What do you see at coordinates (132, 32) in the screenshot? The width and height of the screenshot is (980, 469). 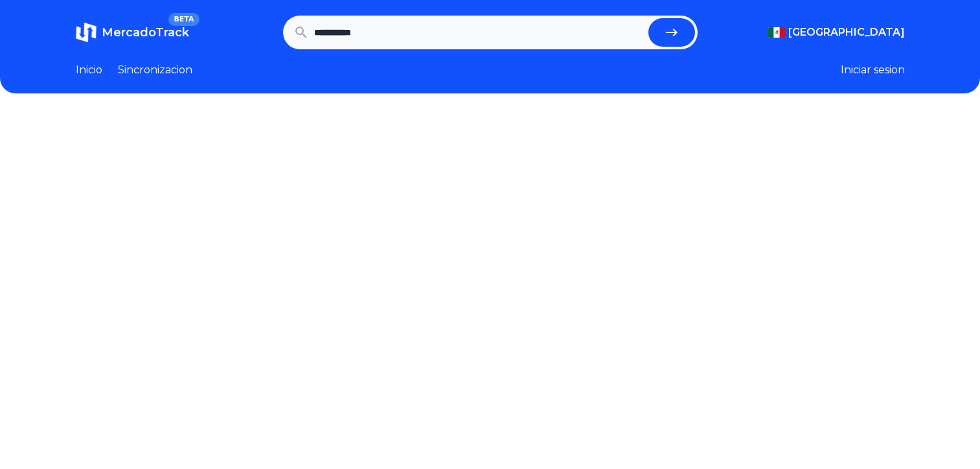 I see `a: MercadoTrackBETA` at bounding box center [132, 32].